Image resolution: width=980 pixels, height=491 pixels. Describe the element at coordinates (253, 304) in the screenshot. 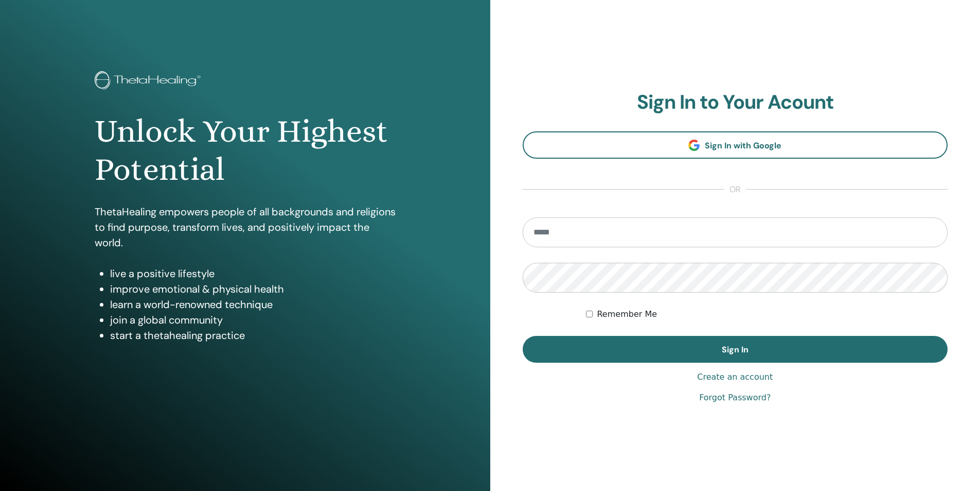

I see `li: learn a world-renowned technique` at that location.